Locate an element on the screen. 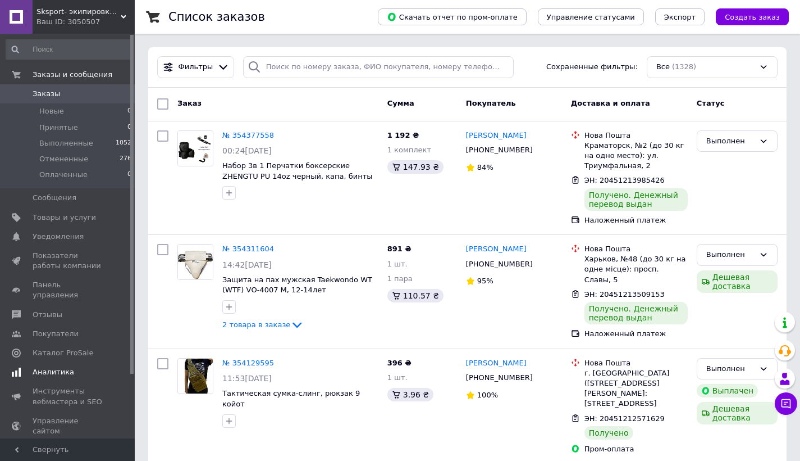 Image resolution: width=800 pixels, height=461 pixels. span: 1052 is located at coordinates (124, 143).